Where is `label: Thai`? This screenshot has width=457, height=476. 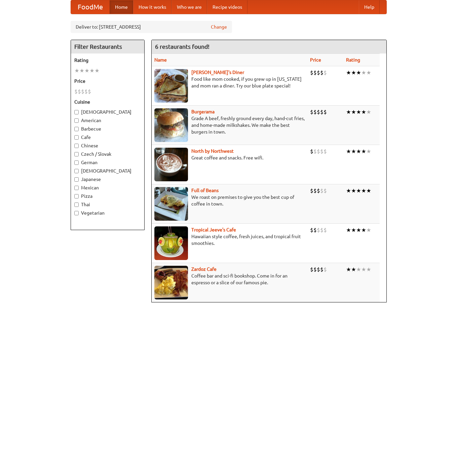
label: Thai is located at coordinates (108, 204).